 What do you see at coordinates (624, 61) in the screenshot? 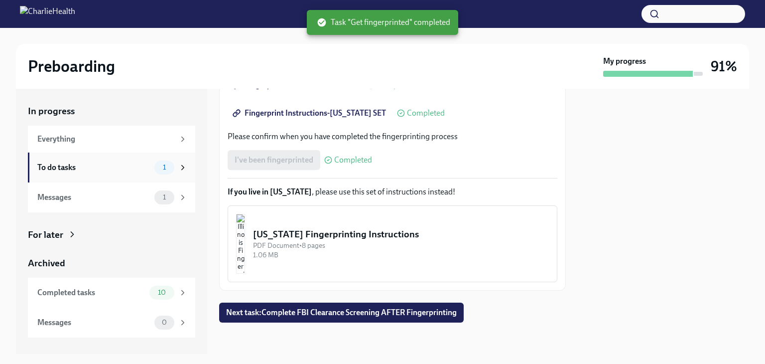
I see `strong: My progress` at bounding box center [624, 61].